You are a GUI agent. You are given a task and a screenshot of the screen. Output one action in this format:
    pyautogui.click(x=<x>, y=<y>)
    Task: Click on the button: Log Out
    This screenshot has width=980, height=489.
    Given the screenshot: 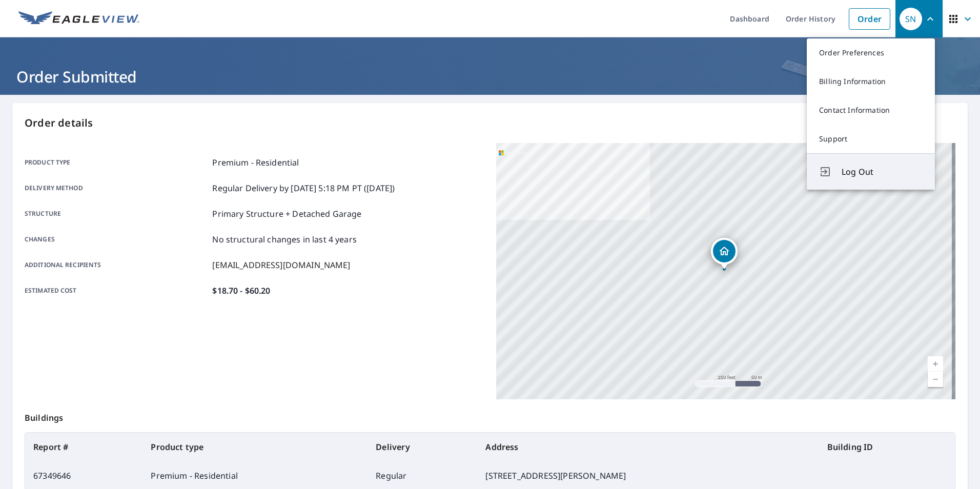 What is the action you would take?
    pyautogui.click(x=870, y=171)
    